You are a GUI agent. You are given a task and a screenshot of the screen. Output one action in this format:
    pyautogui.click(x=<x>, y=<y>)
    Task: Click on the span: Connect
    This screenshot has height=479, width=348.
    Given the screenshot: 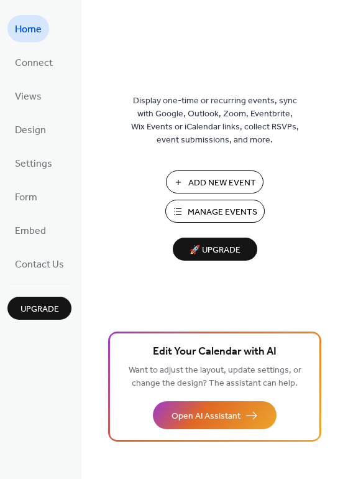 What is the action you would take?
    pyautogui.click(x=34, y=63)
    